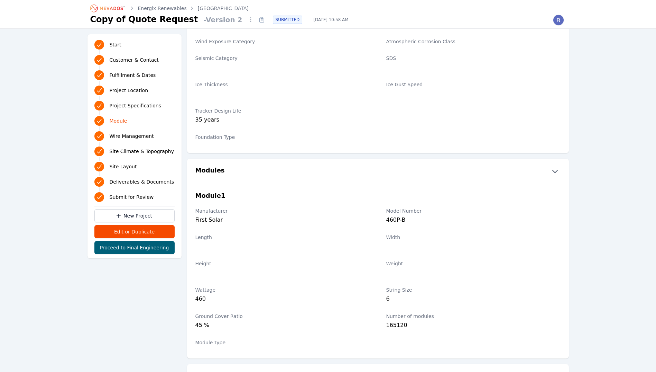 The height and width of the screenshot is (372, 656). Describe the element at coordinates (210, 171) in the screenshot. I see `h2: Modules` at that location.